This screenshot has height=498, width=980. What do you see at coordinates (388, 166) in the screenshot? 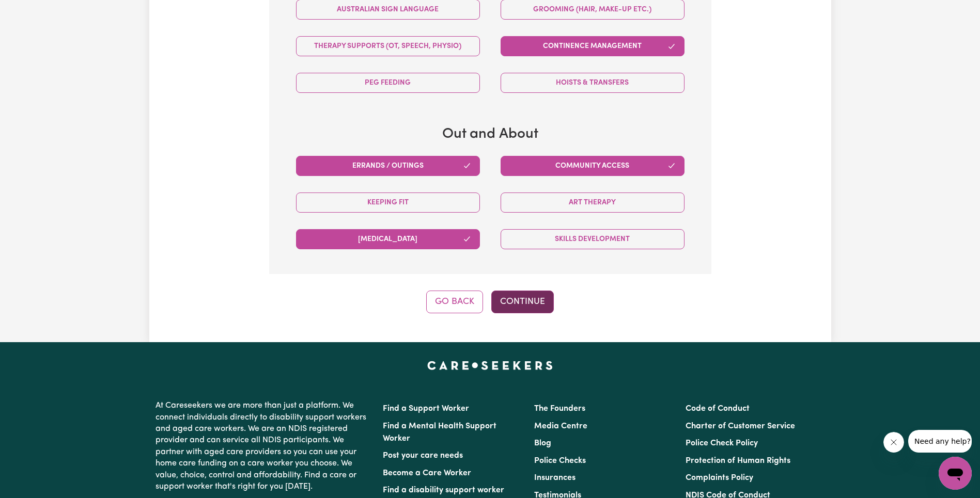
I see `button: Errands / Outings` at bounding box center [388, 166].